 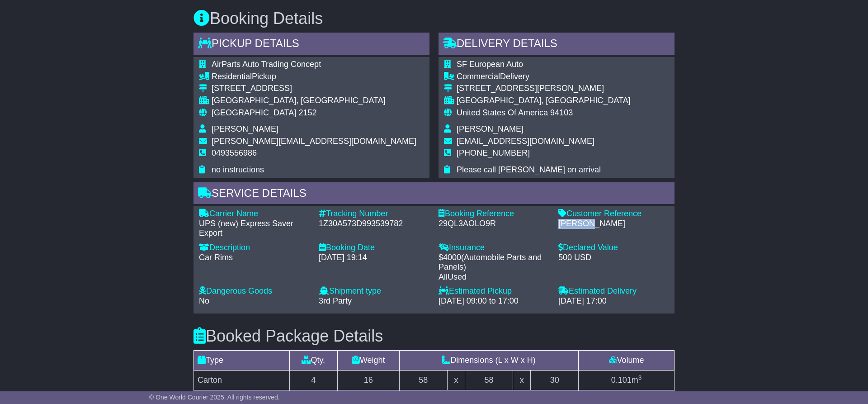 What do you see at coordinates (266, 64) in the screenshot?
I see `span: AirParts Auto Trading Concept` at bounding box center [266, 64].